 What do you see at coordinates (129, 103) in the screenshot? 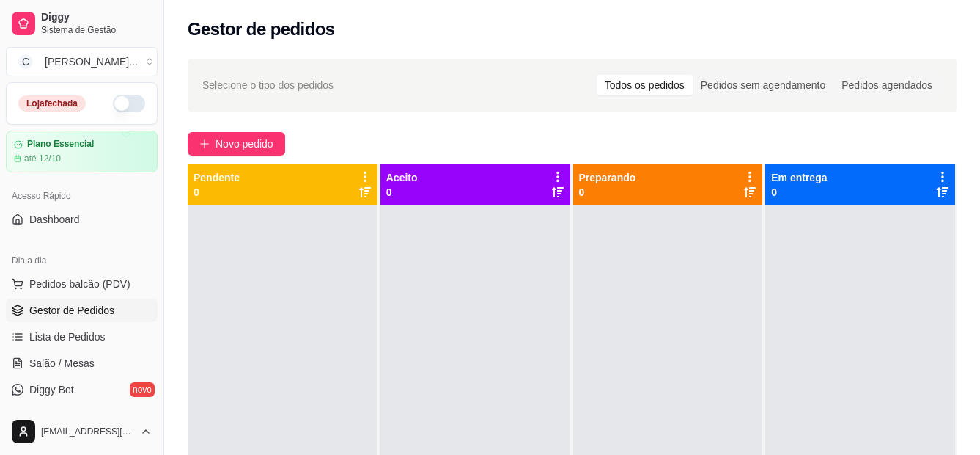
I see `button: Alterar Status` at bounding box center [129, 103].